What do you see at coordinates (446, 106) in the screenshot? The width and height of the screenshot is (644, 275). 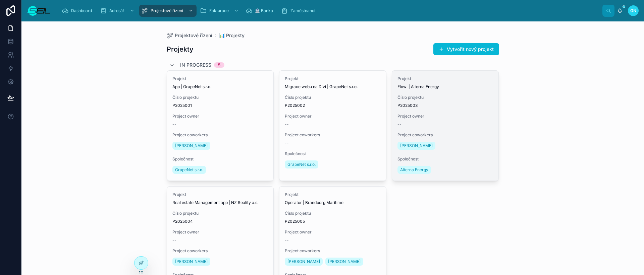 I see `span: P2025003` at bounding box center [446, 106].